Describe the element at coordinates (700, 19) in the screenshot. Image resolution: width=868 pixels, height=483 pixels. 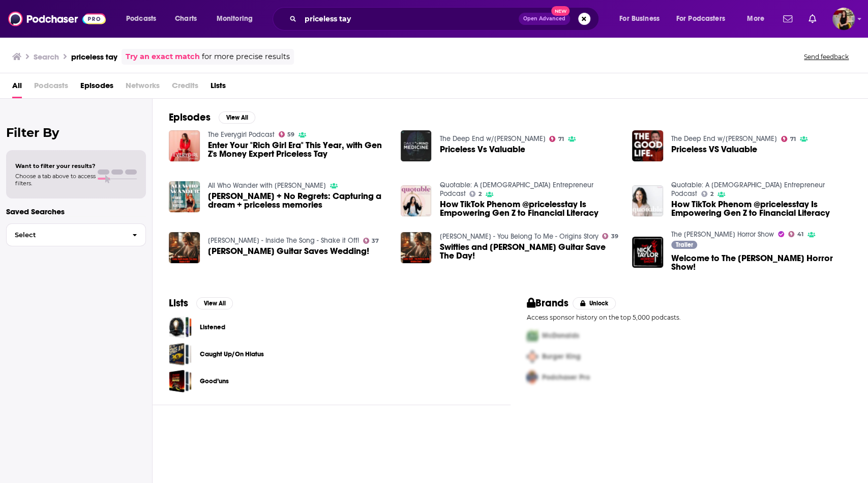
I see `span: For Podcasters` at that location.